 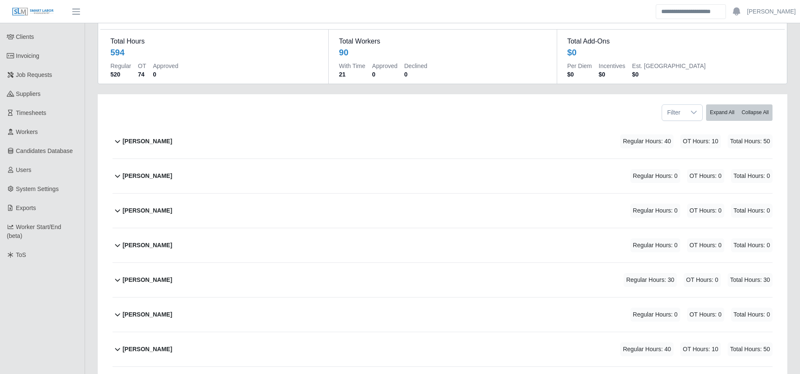 What do you see at coordinates (691, 11) in the screenshot?
I see `input: Search` at bounding box center [691, 11].